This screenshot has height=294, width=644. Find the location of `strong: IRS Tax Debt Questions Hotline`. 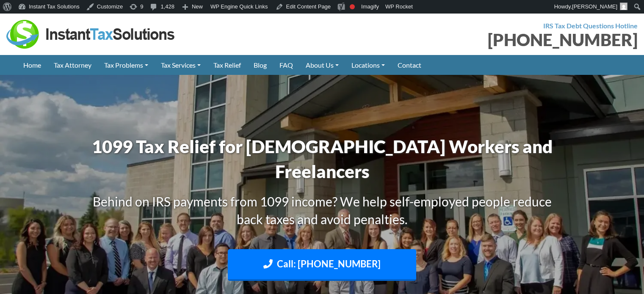

strong: IRS Tax Debt Questions Hotline is located at coordinates (590, 25).